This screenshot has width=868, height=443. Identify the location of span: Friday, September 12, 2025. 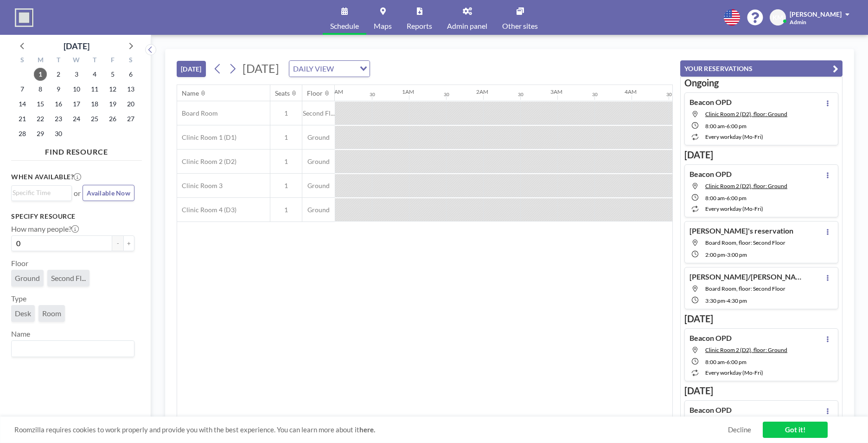
(113, 89).